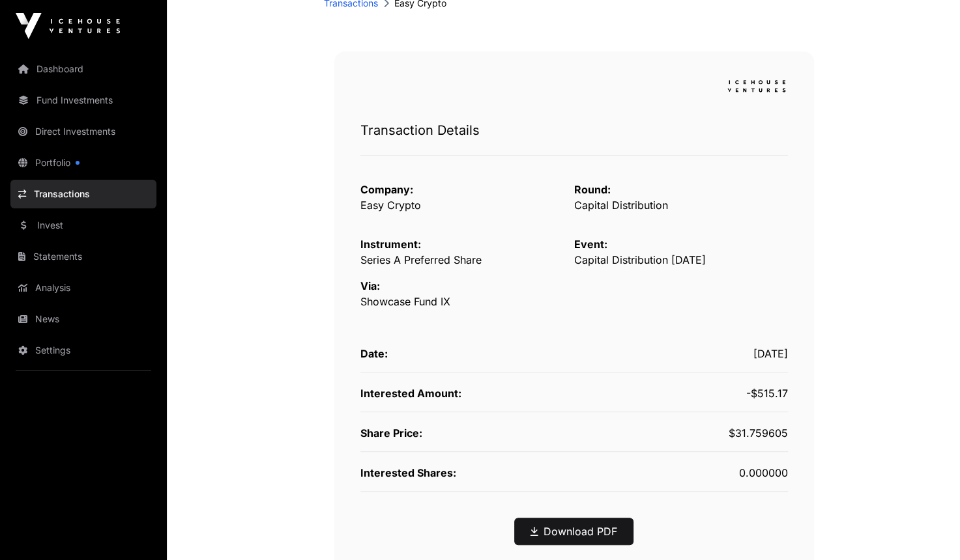 This screenshot has width=960, height=560. What do you see at coordinates (387, 190) in the screenshot?
I see `span: Company:` at bounding box center [387, 190].